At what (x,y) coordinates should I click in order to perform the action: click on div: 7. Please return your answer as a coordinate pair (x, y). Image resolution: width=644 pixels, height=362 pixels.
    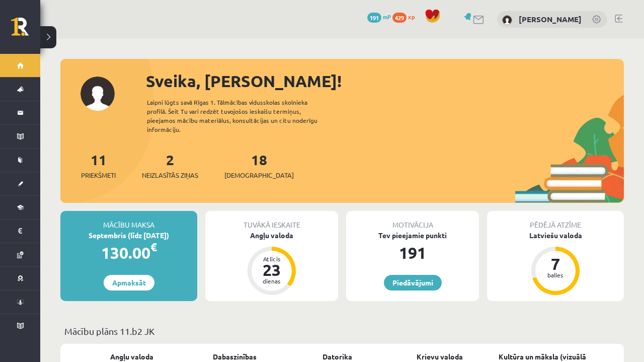
    Looking at the image, I should click on (555, 264).